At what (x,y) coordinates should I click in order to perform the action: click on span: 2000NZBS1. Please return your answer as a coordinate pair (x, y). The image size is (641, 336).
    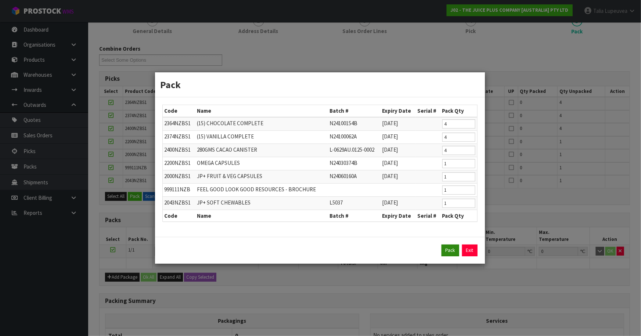
    Looking at the image, I should click on (178, 176).